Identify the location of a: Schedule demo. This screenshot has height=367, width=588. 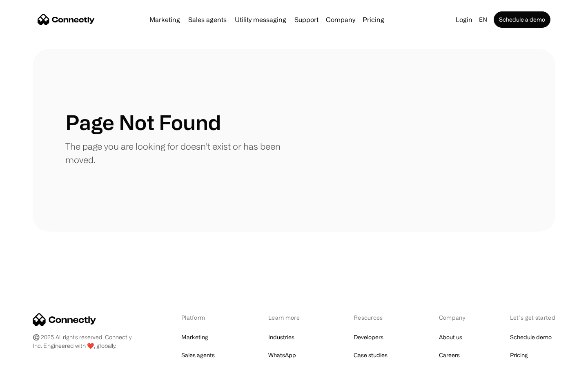
(531, 338).